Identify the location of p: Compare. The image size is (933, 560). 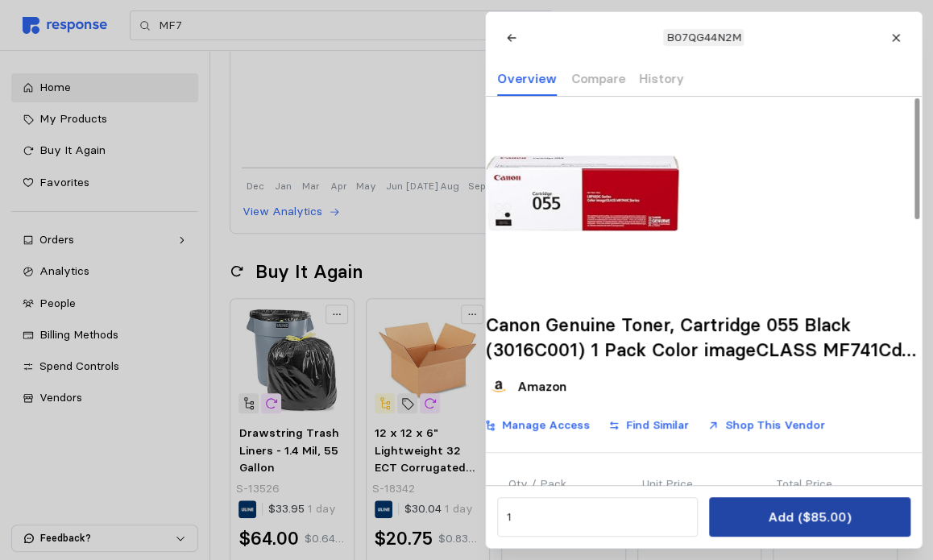
(598, 78).